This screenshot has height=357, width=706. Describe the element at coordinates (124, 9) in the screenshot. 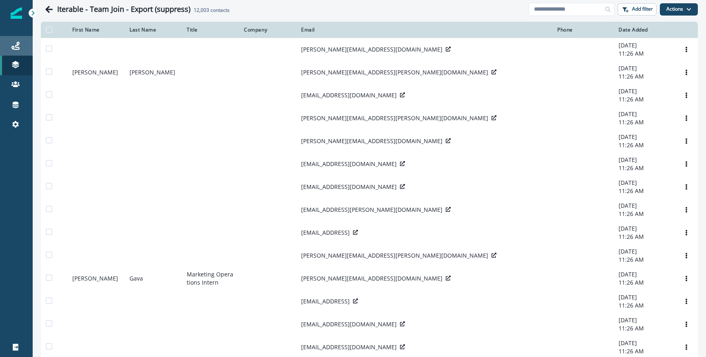

I see `h1: Iterable - Team Join - Export (suppress)` at that location.